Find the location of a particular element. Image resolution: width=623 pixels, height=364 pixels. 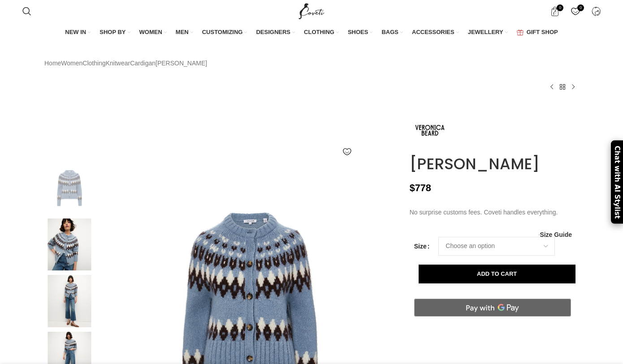

a: WOMEN is located at coordinates (153, 33).